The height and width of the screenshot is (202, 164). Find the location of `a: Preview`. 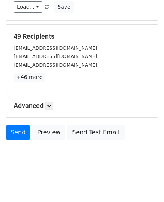

a: Preview is located at coordinates (49, 132).